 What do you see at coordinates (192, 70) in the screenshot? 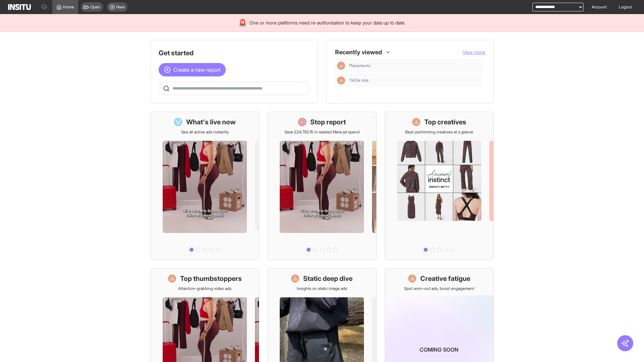
I see `button: Create a new report` at bounding box center [192, 70].